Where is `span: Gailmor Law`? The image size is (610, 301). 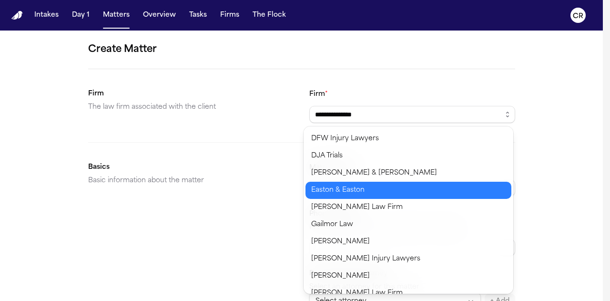
span: Gailmor Law is located at coordinates (332, 225).